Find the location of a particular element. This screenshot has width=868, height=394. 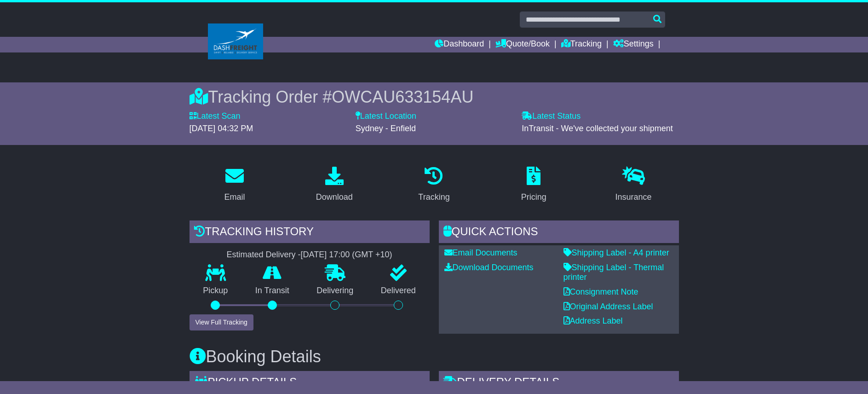

p: In Transit is located at coordinates (272, 291).